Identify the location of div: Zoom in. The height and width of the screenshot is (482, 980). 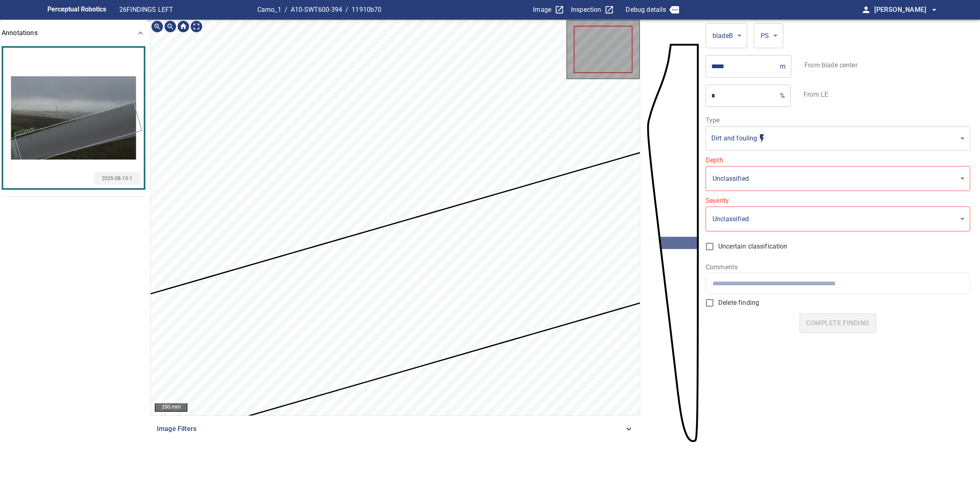
(157, 27).